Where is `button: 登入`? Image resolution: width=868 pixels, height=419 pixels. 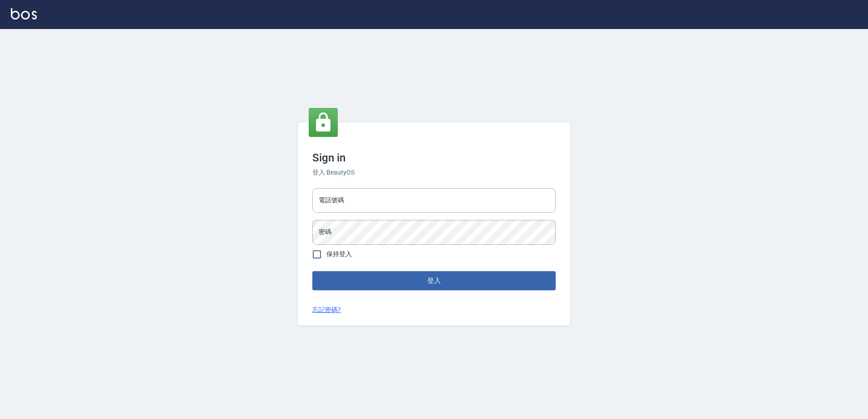 button: 登入 is located at coordinates (434, 281).